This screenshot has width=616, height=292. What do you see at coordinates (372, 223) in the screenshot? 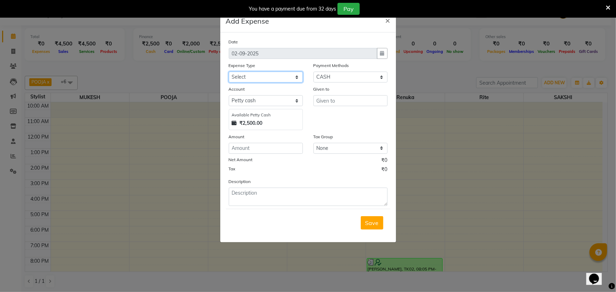
I see `button: Save` at bounding box center [372, 223].